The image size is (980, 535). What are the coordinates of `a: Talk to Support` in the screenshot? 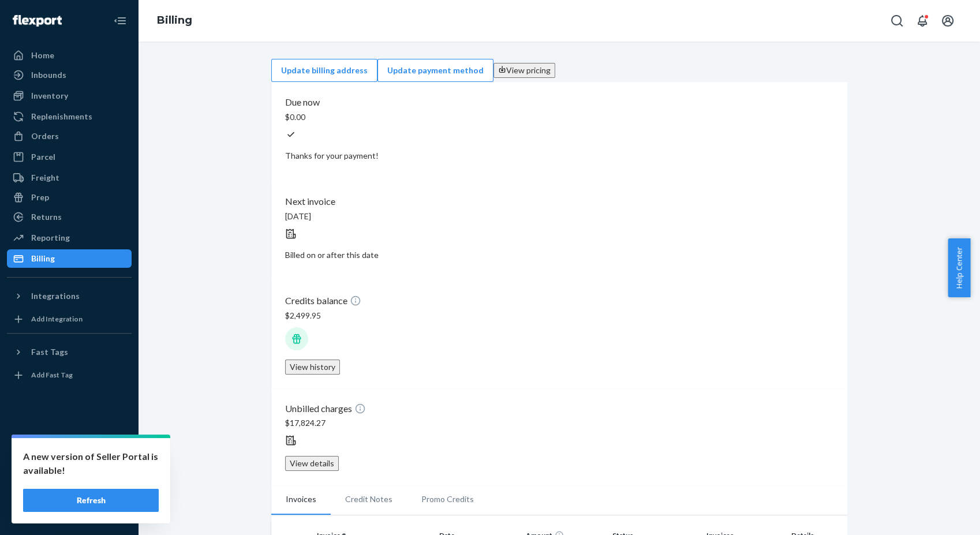 It's located at (69, 473).